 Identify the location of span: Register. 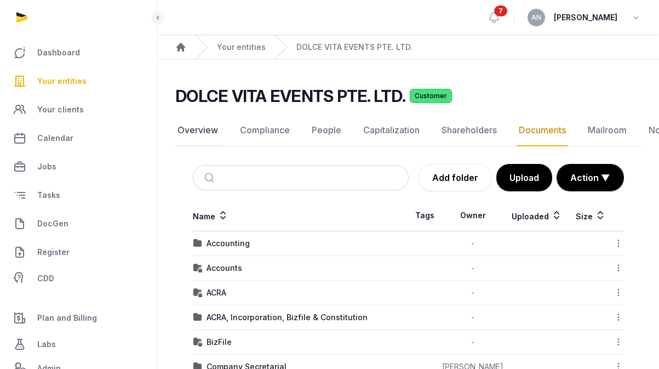
(53, 252).